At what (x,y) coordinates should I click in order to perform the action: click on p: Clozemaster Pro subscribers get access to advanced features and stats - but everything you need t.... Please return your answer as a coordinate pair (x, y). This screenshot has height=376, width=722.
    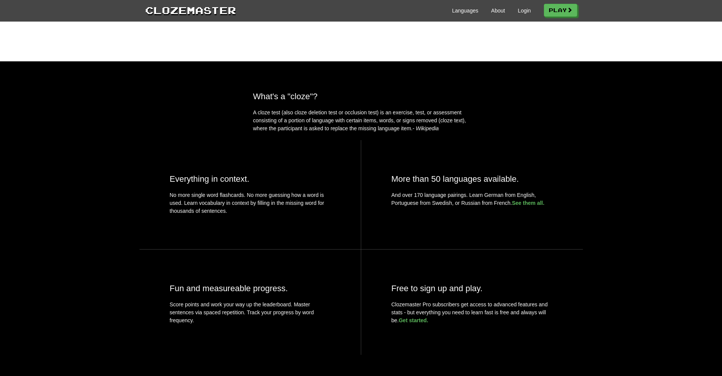
    Looking at the image, I should click on (472, 313).